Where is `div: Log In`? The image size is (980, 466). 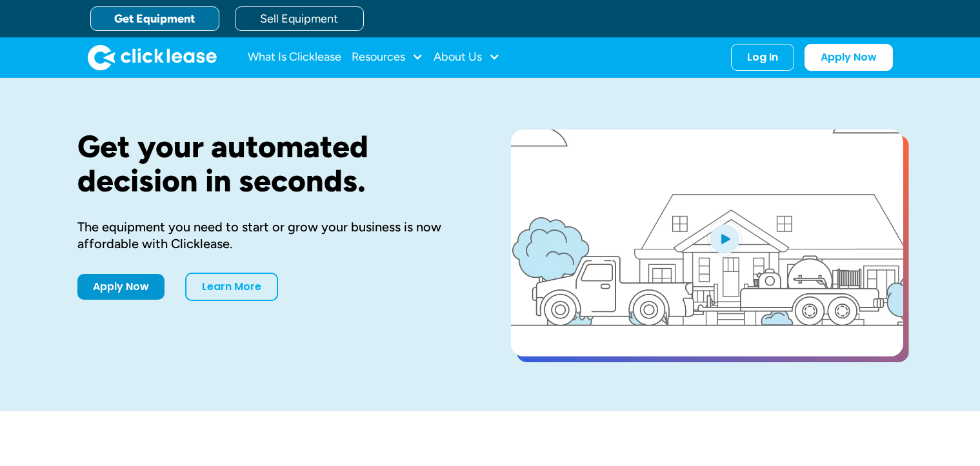 div: Log In is located at coordinates (763, 57).